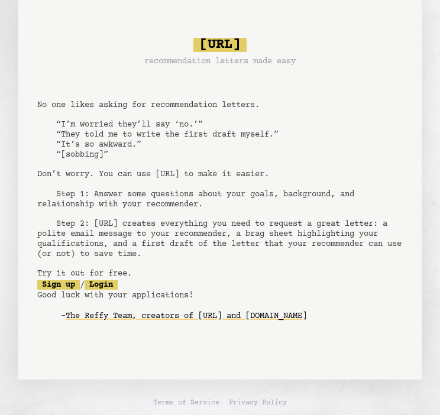  I want to click on a: Privacy Policy, so click(258, 403).